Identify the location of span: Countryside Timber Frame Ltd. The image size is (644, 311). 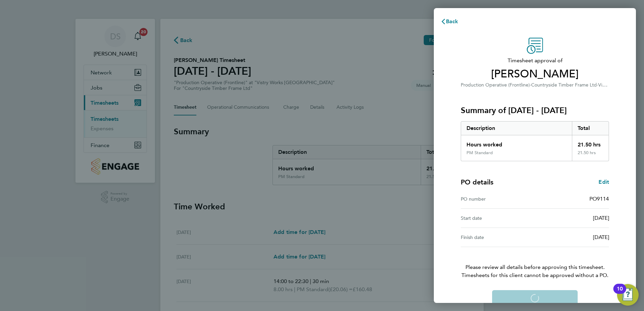
(563, 85).